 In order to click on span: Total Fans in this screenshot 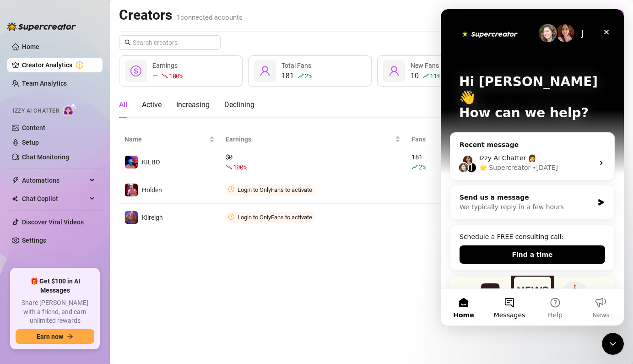, I will do `click(296, 66)`.